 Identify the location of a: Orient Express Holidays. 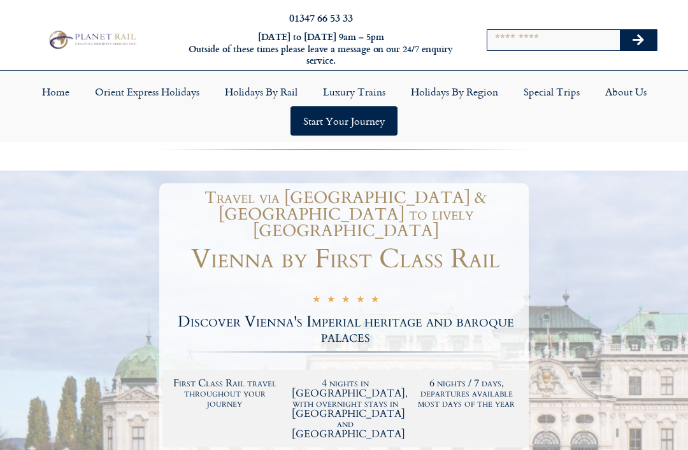
(147, 92).